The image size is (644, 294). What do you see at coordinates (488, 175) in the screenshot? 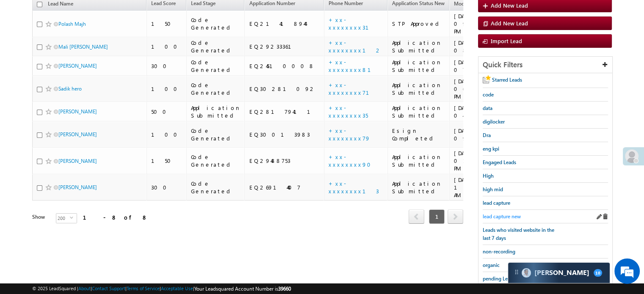
I see `span: High` at bounding box center [488, 175].